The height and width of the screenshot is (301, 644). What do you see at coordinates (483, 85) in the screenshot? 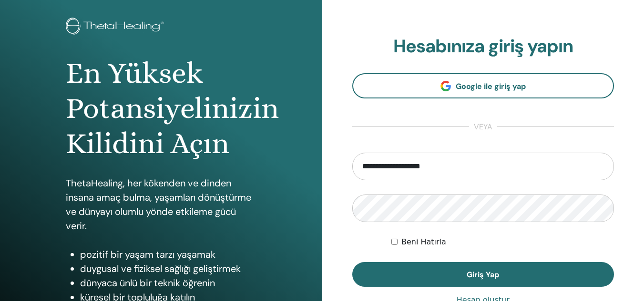
I see `a: Google ile giriş yap` at bounding box center [483, 85].